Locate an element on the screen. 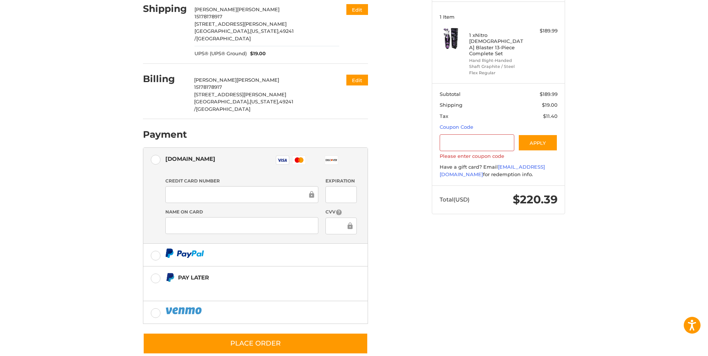  li: Shaft Graphite / Steel is located at coordinates (498, 66).